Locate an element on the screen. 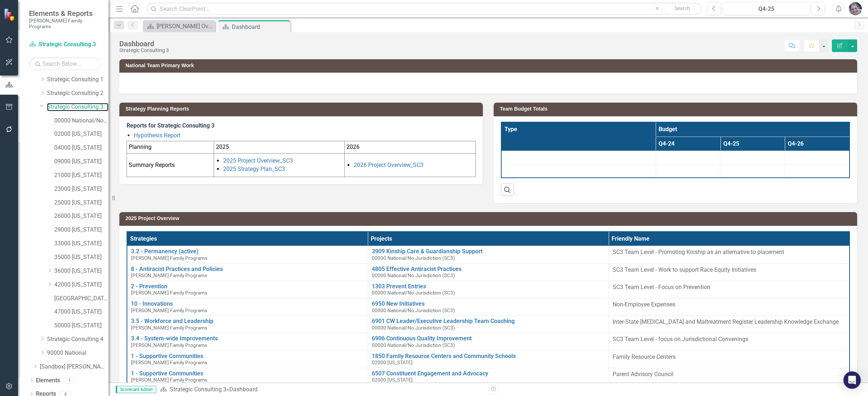  span: Non-Employee Expenses is located at coordinates (643, 304).